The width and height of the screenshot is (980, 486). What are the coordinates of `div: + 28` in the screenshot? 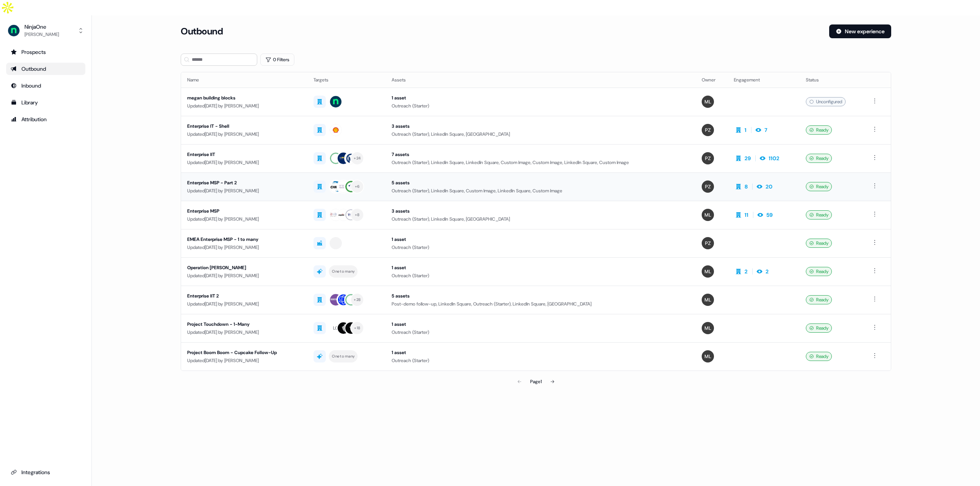 It's located at (357, 300).